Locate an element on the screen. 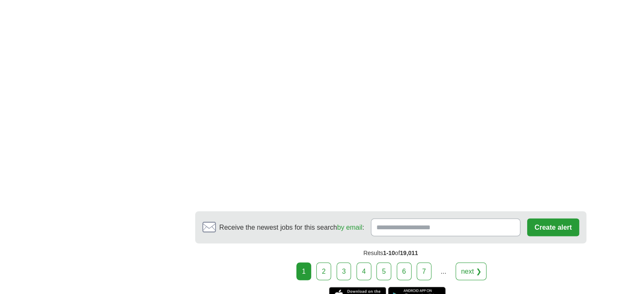  a: 3 is located at coordinates (344, 271).